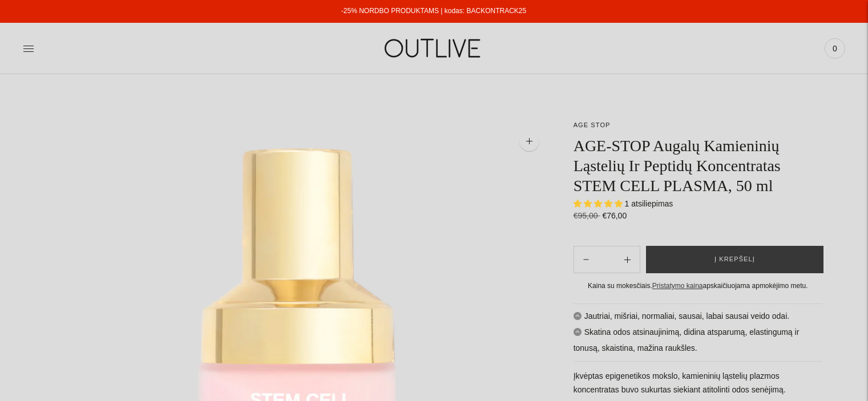 Image resolution: width=868 pixels, height=401 pixels. I want to click on span: €76,00, so click(614, 216).